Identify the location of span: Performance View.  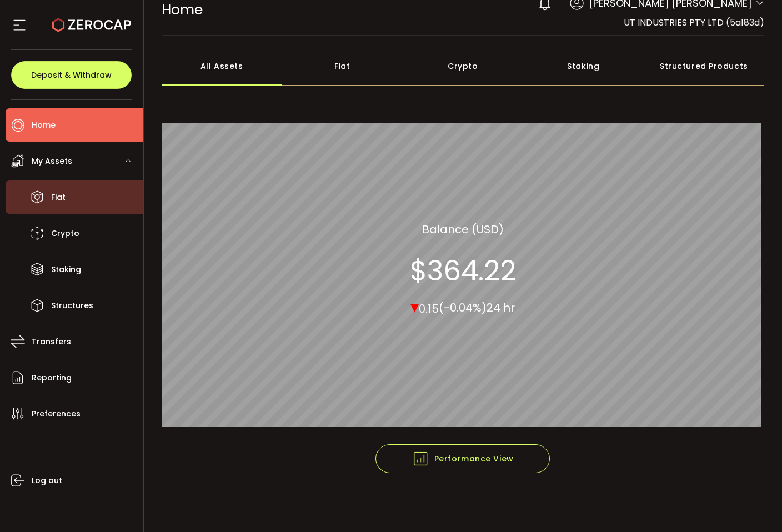
(463, 458).